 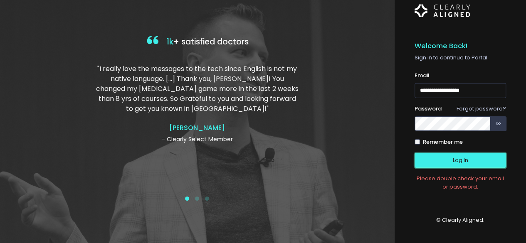 What do you see at coordinates (460, 58) in the screenshot?
I see `p: Sign in to continue to Portal.` at bounding box center [460, 58].